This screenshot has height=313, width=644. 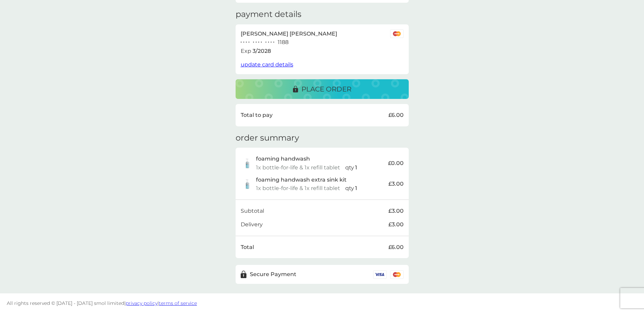 I want to click on button: update card details, so click(x=267, y=65).